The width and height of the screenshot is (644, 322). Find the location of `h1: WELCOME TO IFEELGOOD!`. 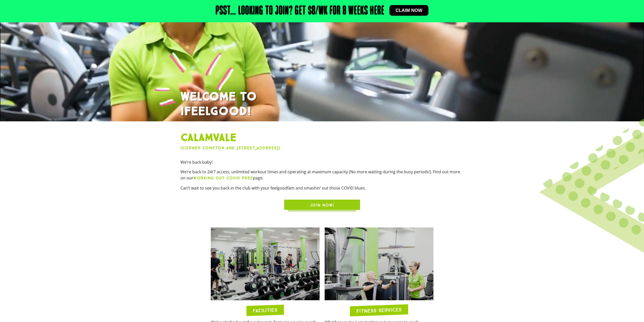

h1: WELCOME TO IFEELGOOD! is located at coordinates (322, 104).